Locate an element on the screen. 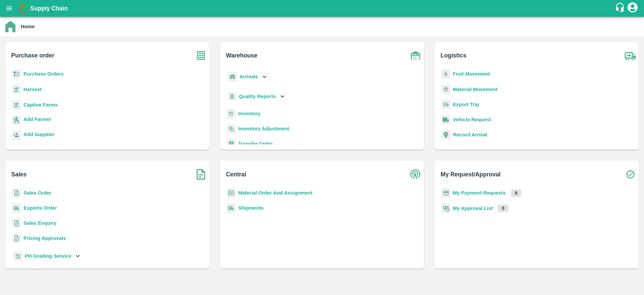  a: Record Arrival is located at coordinates (470, 135).